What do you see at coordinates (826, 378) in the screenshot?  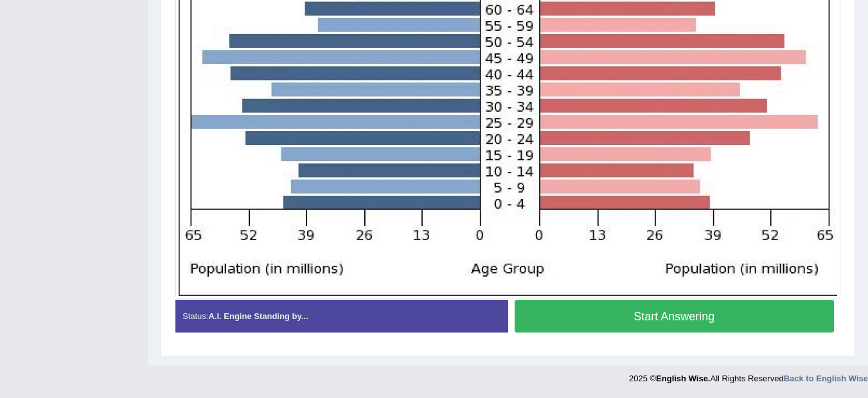 I see `strong: Back to English Wise` at bounding box center [826, 378].